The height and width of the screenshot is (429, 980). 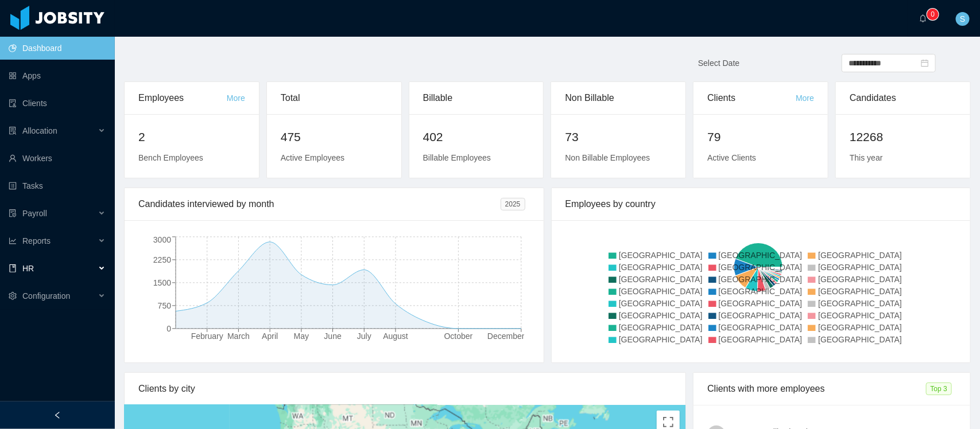 What do you see at coordinates (816, 389) in the screenshot?
I see `div: Clients with more employees` at bounding box center [816, 389].